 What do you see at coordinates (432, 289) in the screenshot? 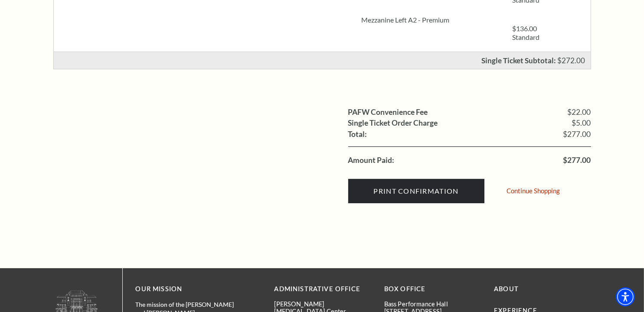
I see `p: BOX OFFICE` at bounding box center [432, 289].